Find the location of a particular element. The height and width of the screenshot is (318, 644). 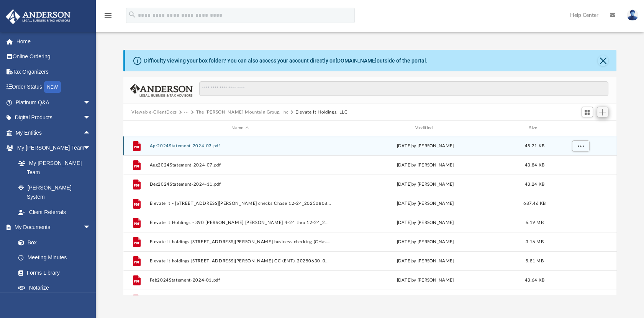

button: Add is located at coordinates (602, 112).